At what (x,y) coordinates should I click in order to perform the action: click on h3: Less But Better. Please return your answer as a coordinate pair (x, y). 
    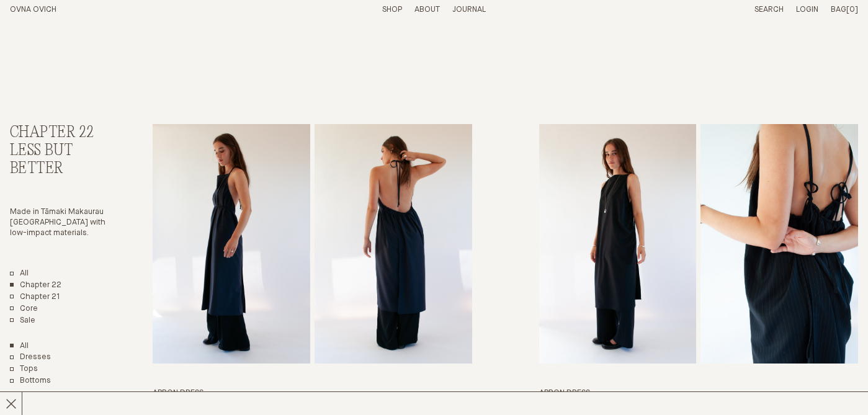
    Looking at the image, I should click on (59, 160).